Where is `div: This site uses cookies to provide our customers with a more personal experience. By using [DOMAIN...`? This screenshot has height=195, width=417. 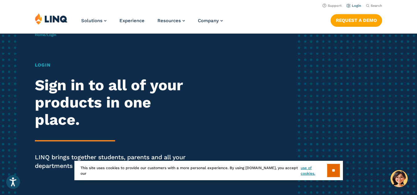 div: This site uses cookies to provide our customers with a more personal experience. By using [DOMAIN... is located at coordinates (209, 171).